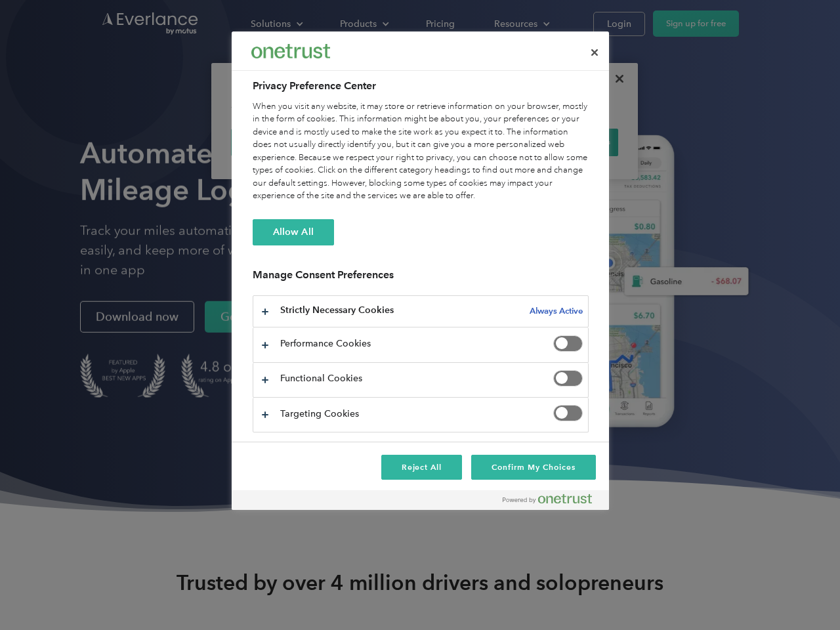 This screenshot has height=630, width=840. Describe the element at coordinates (421, 86) in the screenshot. I see `h2: Privacy Preference Center` at that location.